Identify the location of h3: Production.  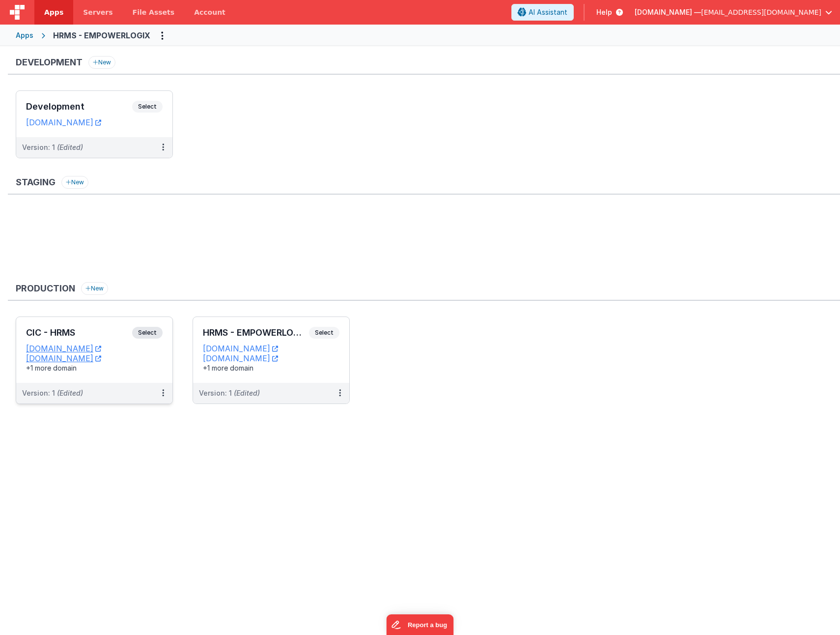
(45, 288).